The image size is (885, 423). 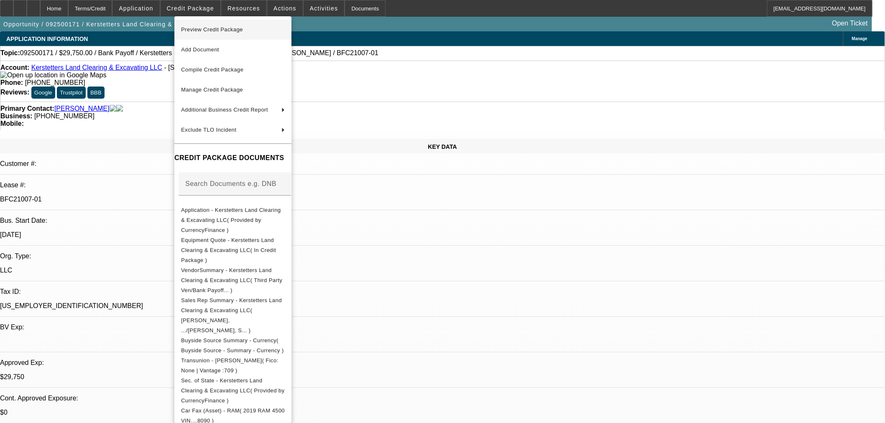 What do you see at coordinates (233, 220) in the screenshot?
I see `button: Application - Kerstetters Land Clearing & Excavating LLC( Provided by CurrencyFinance )` at bounding box center [233, 220].